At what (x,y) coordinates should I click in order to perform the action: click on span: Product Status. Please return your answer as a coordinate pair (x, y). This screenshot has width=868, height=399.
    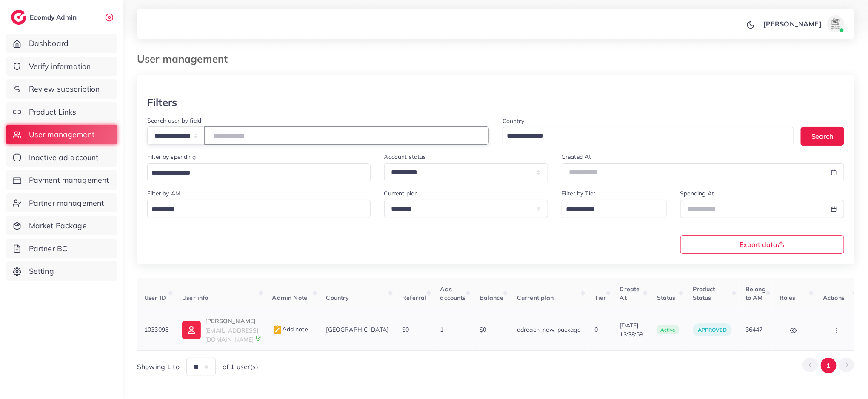
    Looking at the image, I should click on (704, 294).